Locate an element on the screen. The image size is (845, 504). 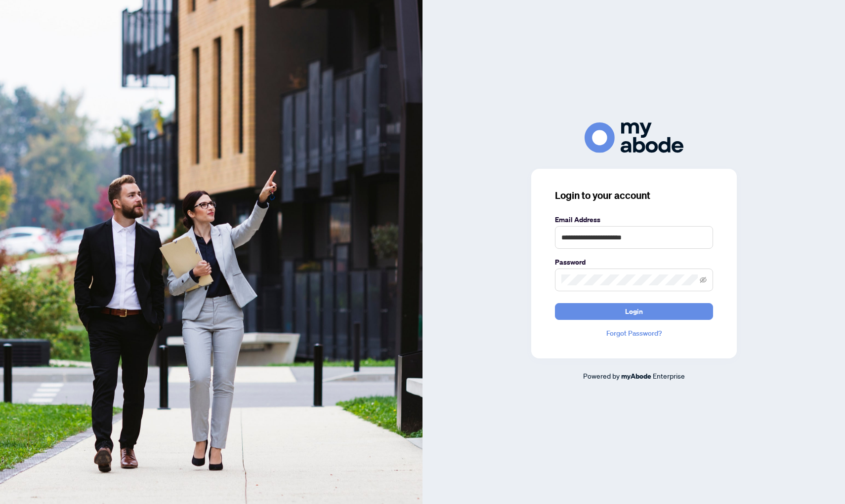
a: Forgot Password? is located at coordinates (634, 333).